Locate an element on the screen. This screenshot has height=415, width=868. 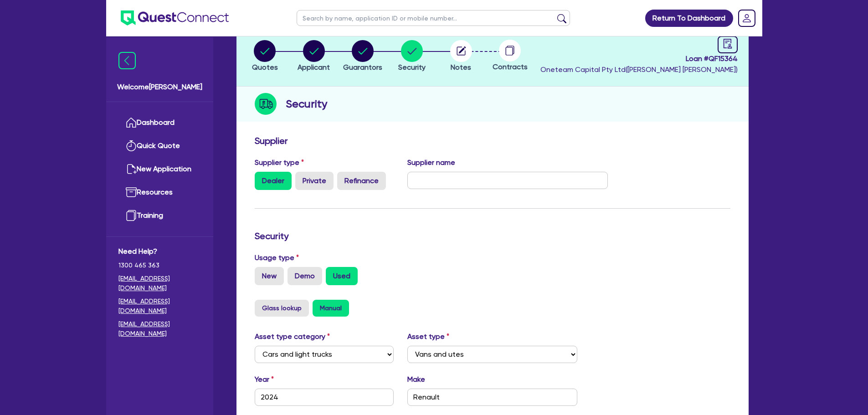
label: Supplier name is located at coordinates (431, 163).